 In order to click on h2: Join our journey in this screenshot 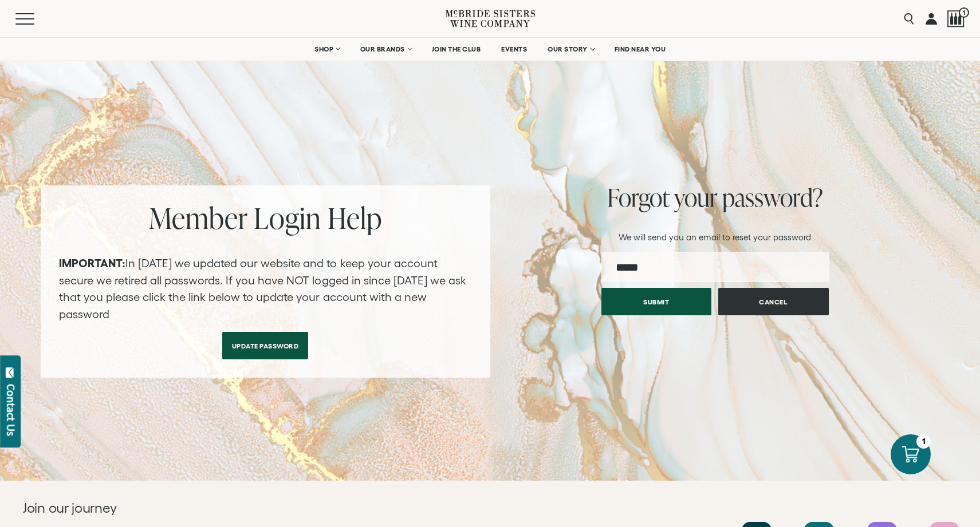, I will do `click(233, 509)`.